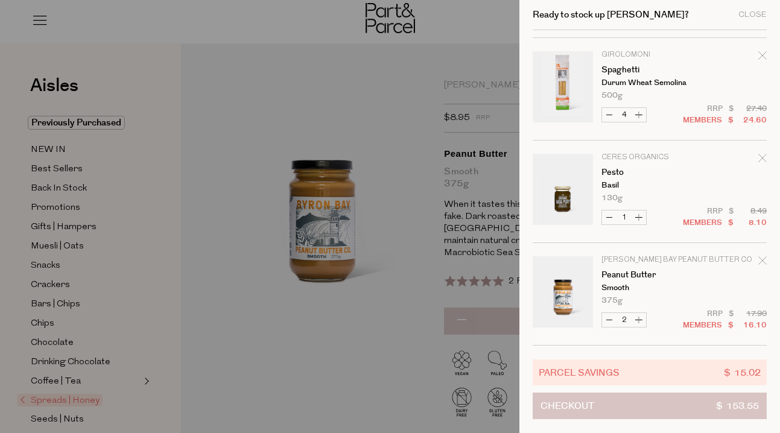  I want to click on button: Checkout$ 153.55, so click(650, 406).